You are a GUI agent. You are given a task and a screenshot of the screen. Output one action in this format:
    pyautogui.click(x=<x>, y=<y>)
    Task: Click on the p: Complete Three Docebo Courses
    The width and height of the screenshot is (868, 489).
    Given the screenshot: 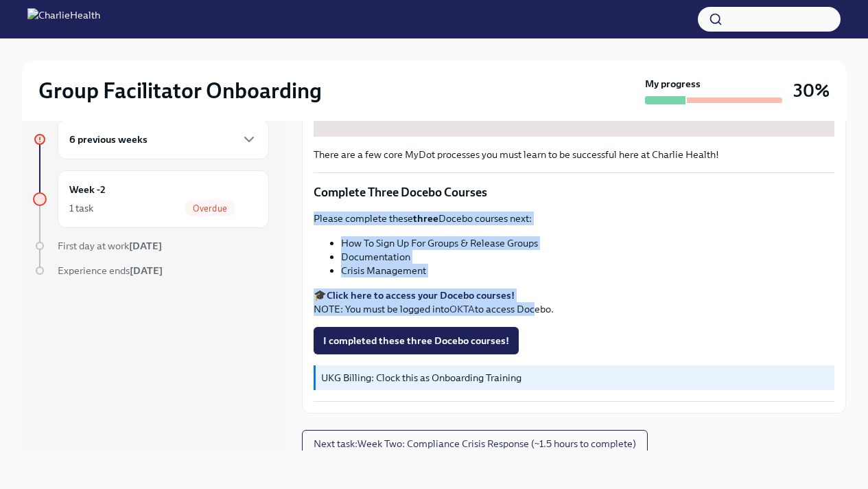 What is the action you would take?
    pyautogui.click(x=574, y=192)
    